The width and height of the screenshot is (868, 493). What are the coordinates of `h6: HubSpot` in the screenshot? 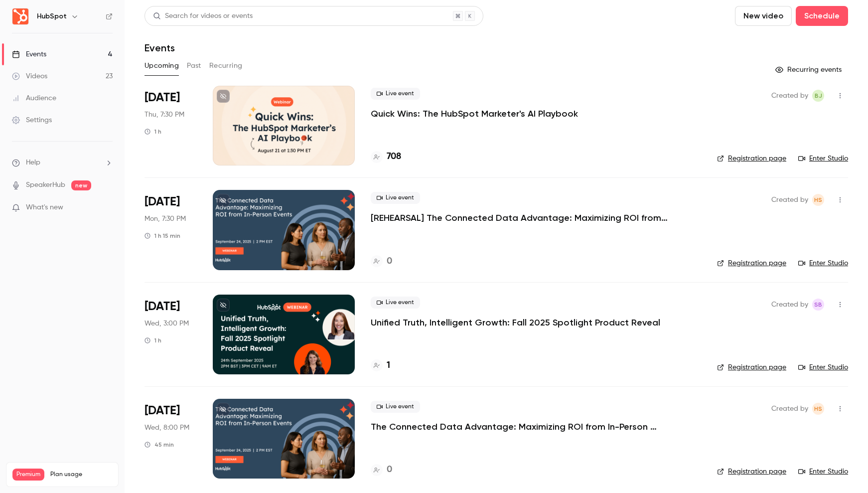 It's located at (52, 16).